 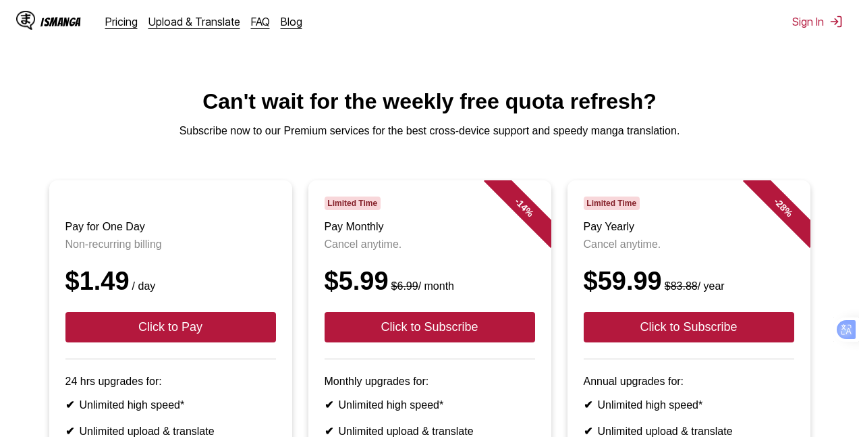 I want to click on a: FAQ, so click(x=260, y=22).